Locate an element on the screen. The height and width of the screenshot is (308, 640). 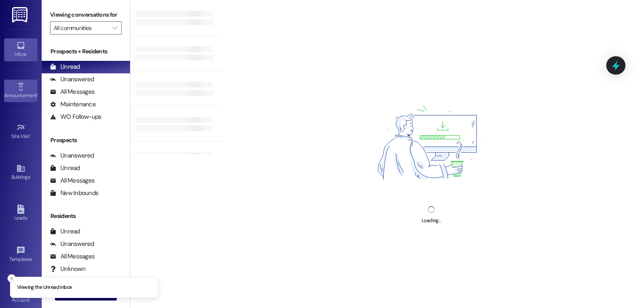
input: All communities is located at coordinates (81, 28).